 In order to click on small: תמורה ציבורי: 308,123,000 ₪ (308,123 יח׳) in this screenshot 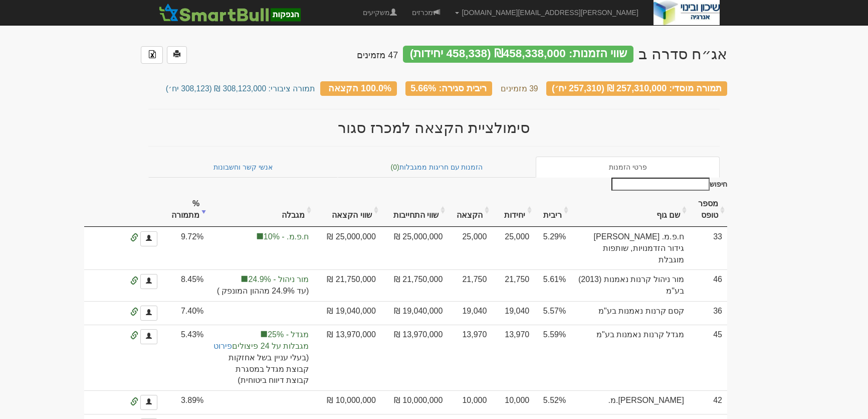, I will do `click(240, 88)`.